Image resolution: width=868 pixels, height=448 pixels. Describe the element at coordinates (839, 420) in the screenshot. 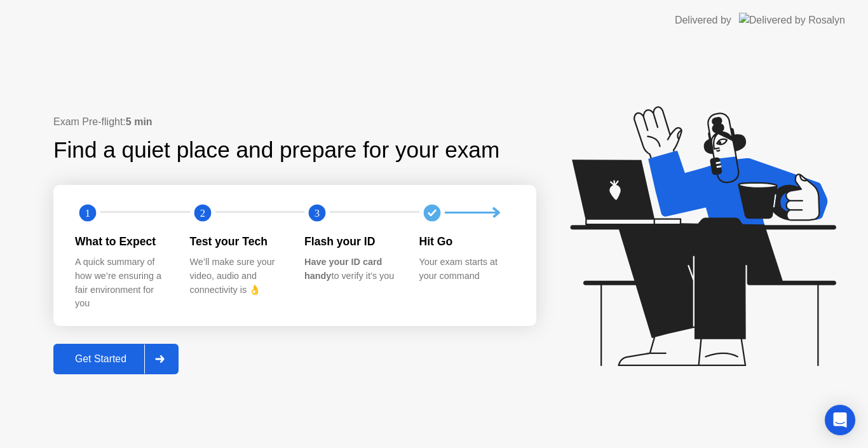

I see `div: Open Intercom Messenger` at that location.